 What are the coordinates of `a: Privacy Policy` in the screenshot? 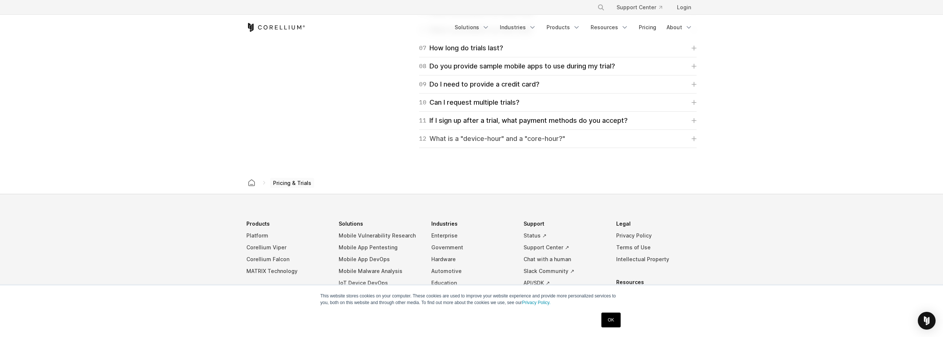 It's located at (656, 236).